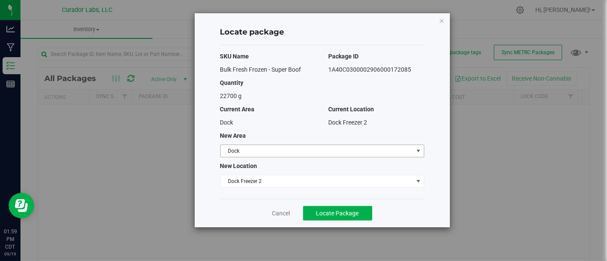 This screenshot has width=607, height=261. I want to click on h4: Locate package, so click(322, 32).